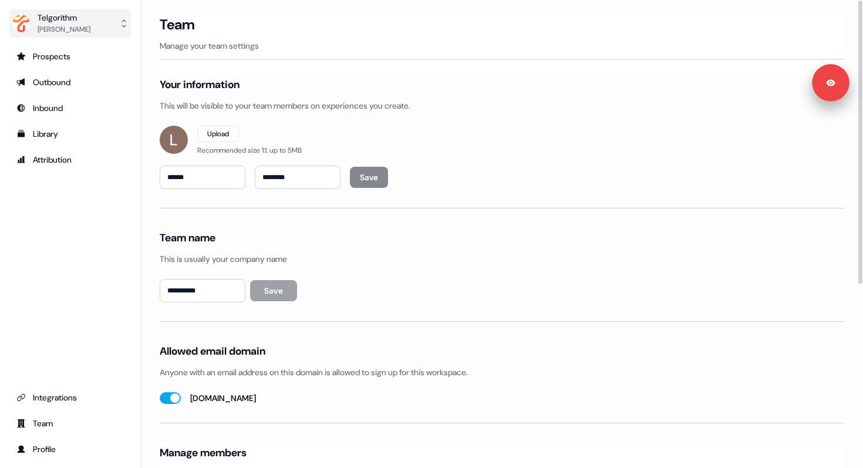 The height and width of the screenshot is (468, 863). What do you see at coordinates (70, 160) in the screenshot?
I see `div: Attribution` at bounding box center [70, 160].